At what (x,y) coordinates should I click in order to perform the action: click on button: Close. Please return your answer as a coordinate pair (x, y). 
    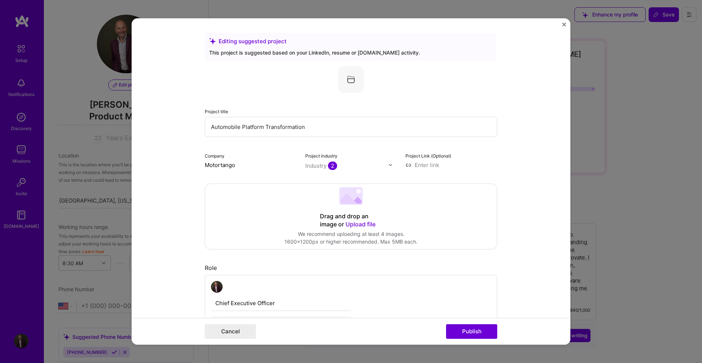
    Looking at the image, I should click on (564, 26).